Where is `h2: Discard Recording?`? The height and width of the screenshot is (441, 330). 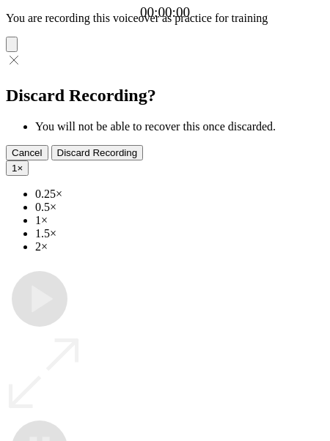 h2: Discard Recording? is located at coordinates (165, 95).